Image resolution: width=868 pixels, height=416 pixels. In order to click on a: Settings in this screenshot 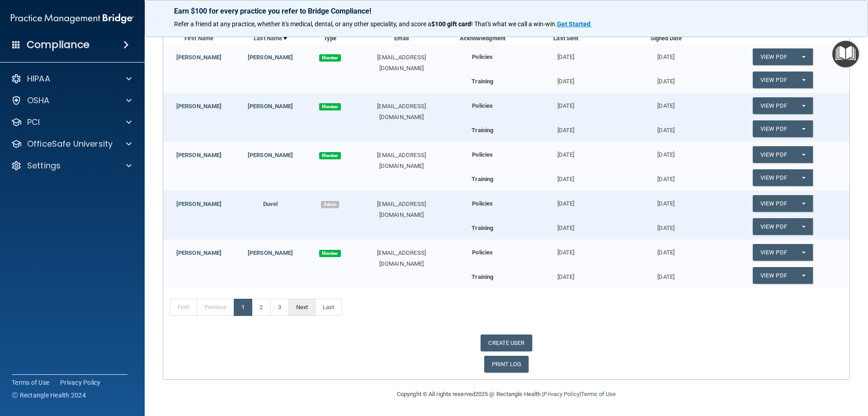, I will do `click(71, 165)`.